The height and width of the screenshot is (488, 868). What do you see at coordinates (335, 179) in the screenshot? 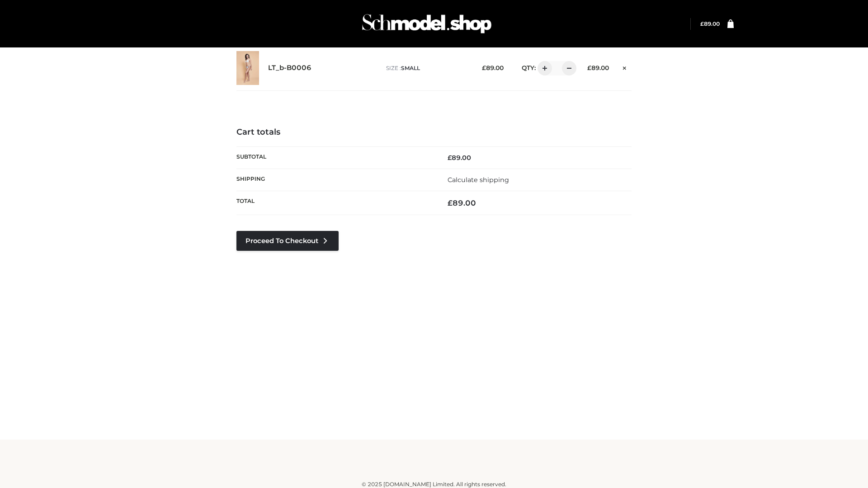
I see `th: Shipping` at bounding box center [335, 179].